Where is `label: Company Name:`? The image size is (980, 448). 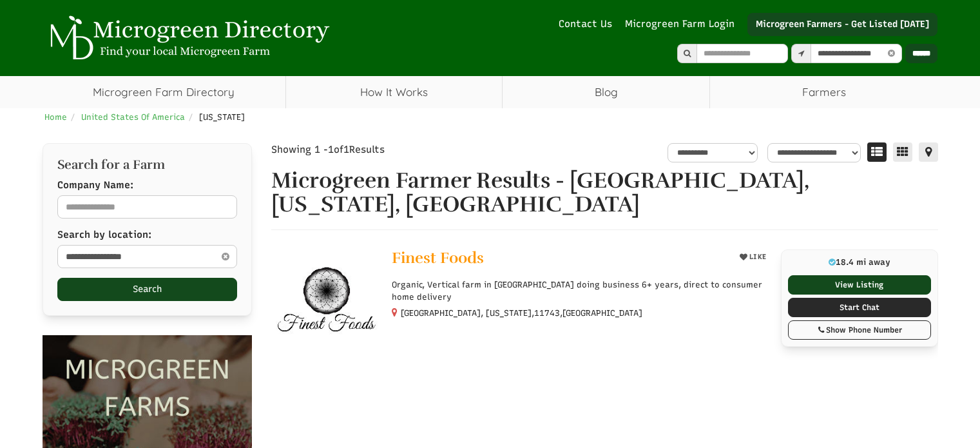 label: Company Name: is located at coordinates (95, 185).